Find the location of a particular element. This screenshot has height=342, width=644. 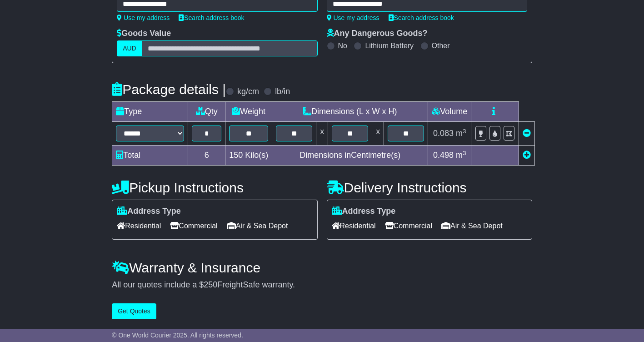

label: No is located at coordinates (342, 45).